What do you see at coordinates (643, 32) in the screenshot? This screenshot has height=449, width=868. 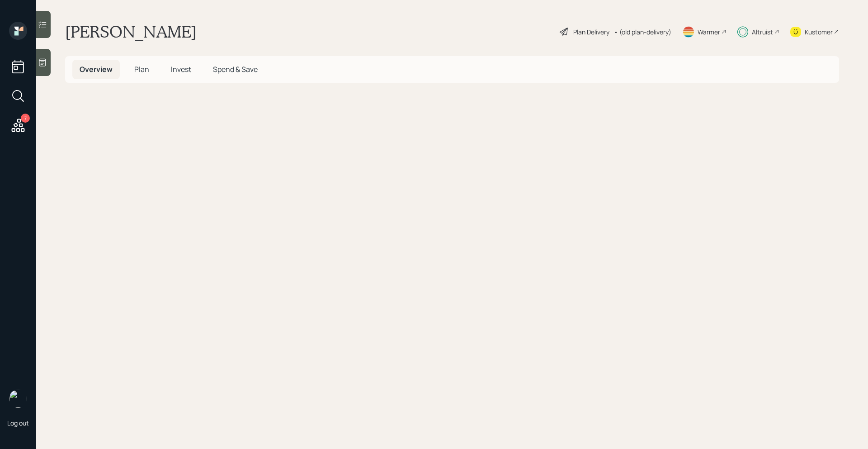 I see `div: • (old plan-delivery)` at bounding box center [643, 32].